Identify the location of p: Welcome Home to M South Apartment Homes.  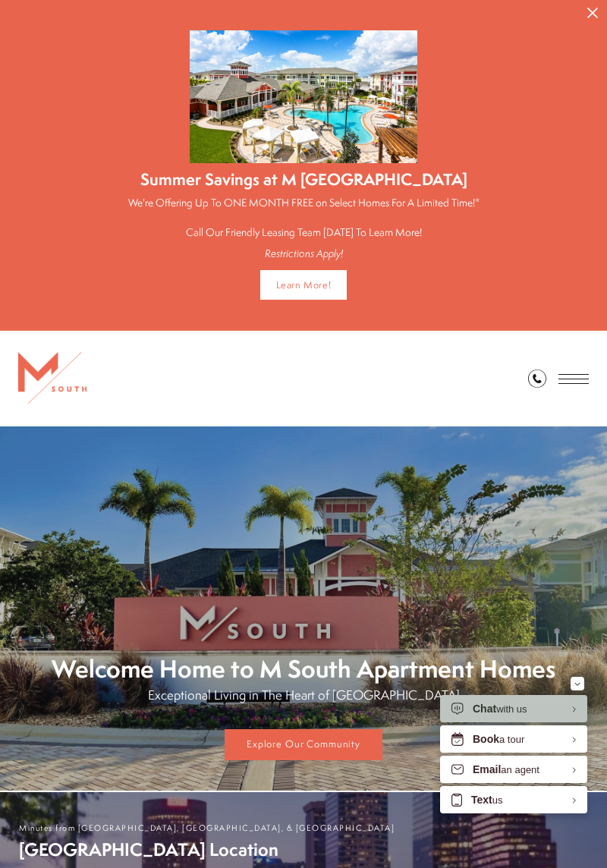
(304, 668).